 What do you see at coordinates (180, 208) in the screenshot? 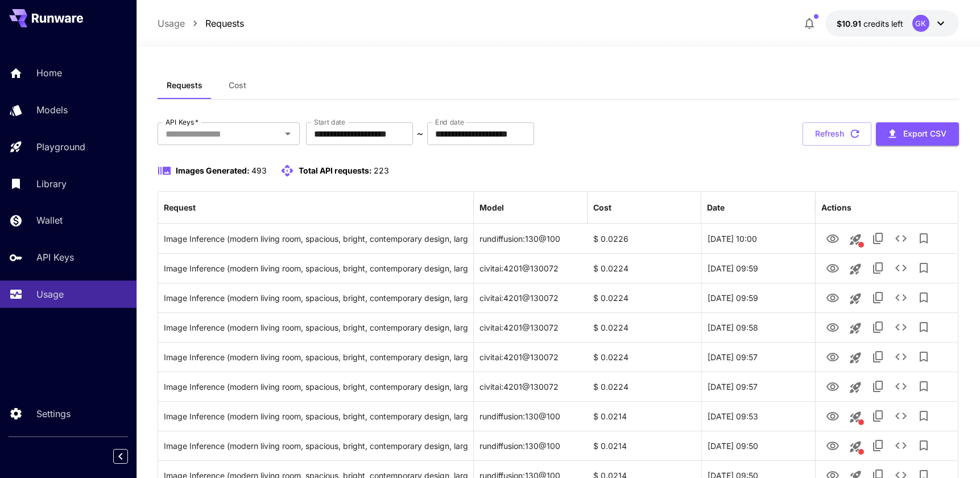
I see `div: Request` at bounding box center [180, 208].